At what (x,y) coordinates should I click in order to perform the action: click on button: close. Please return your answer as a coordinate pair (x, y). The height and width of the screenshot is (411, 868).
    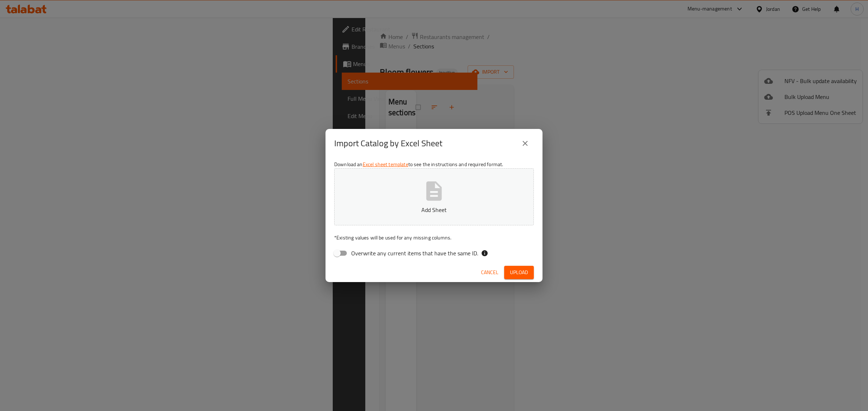
    Looking at the image, I should click on (525, 144).